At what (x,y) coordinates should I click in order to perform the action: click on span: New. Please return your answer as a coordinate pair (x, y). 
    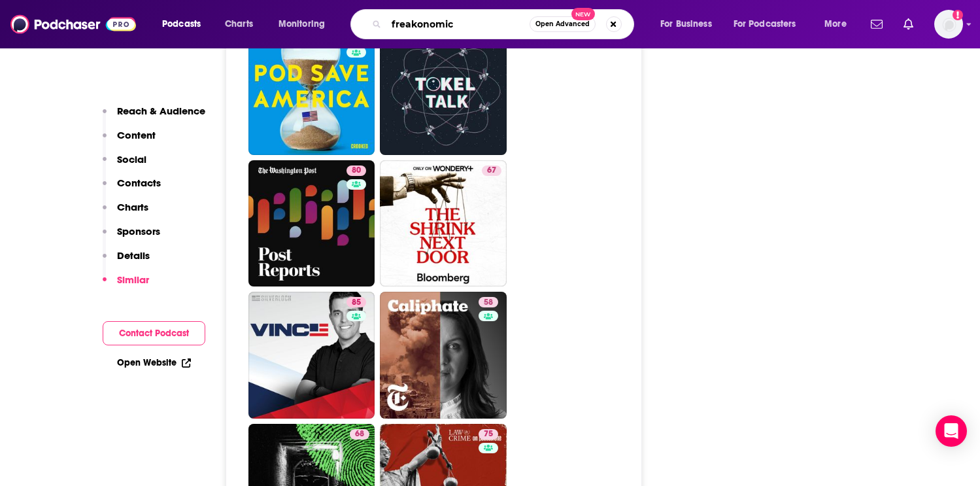
    Looking at the image, I should click on (583, 14).